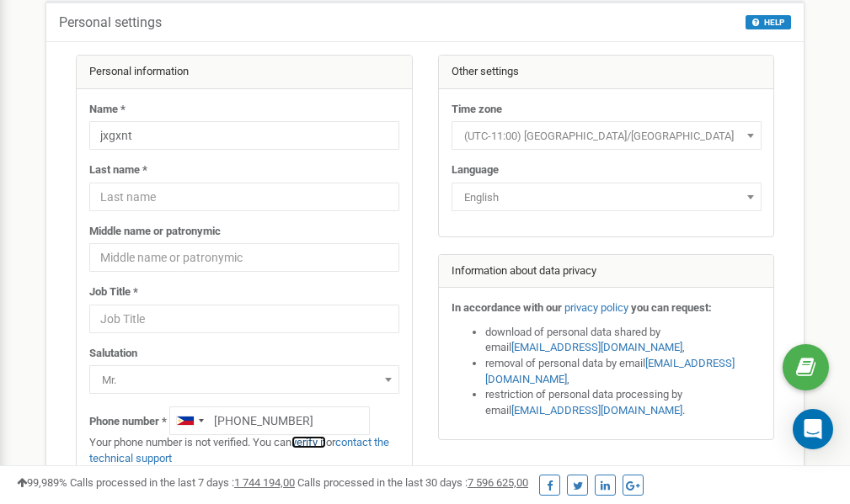 The height and width of the screenshot is (504, 850). I want to click on div: Other settings, so click(606, 72).